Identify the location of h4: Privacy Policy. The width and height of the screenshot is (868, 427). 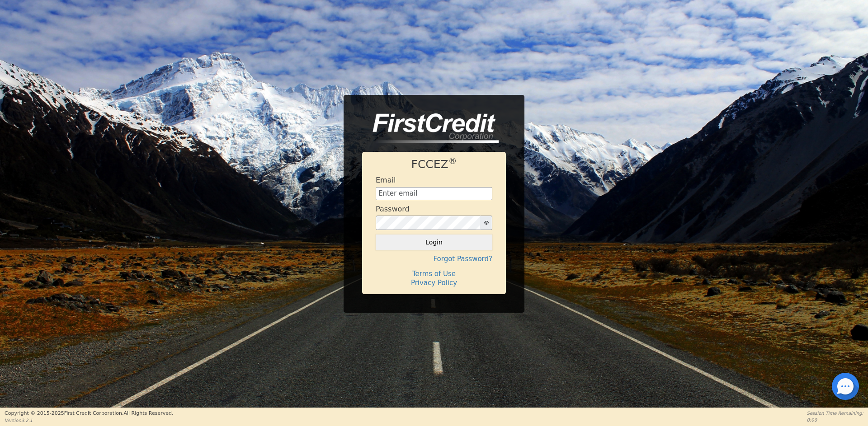
(434, 283).